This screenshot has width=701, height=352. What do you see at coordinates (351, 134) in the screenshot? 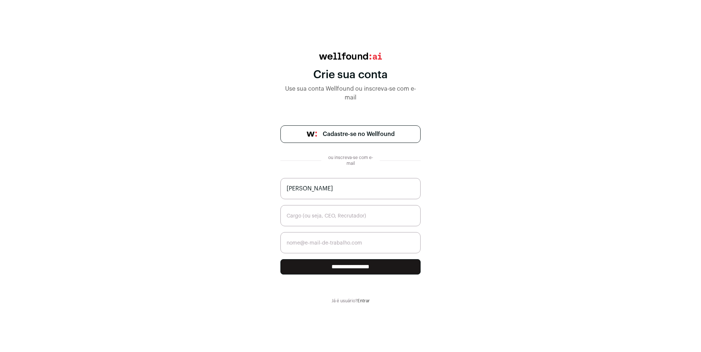
I see `a: Cadastre-se no Wellfound` at bounding box center [351, 134].